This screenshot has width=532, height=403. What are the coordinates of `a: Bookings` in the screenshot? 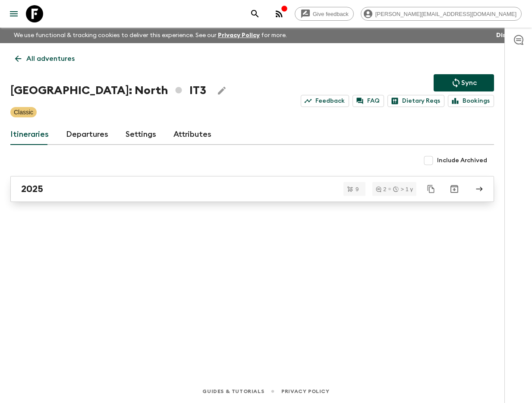 It's located at (471, 101).